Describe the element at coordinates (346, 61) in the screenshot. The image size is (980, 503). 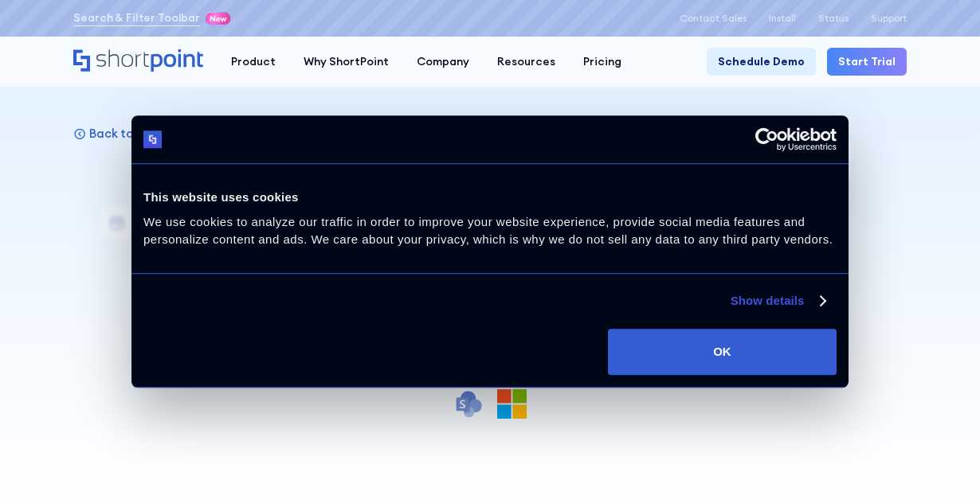
I see `div: Why ShortPoint` at that location.